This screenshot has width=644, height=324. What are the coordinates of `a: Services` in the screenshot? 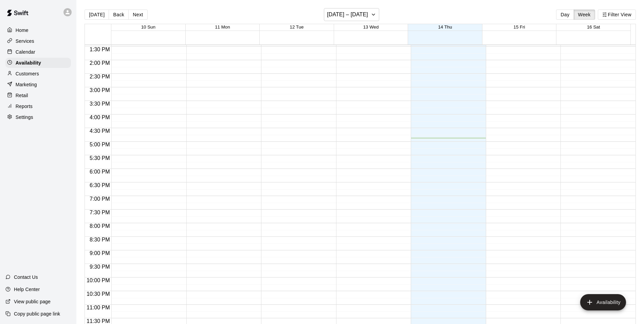 It's located at (38, 41).